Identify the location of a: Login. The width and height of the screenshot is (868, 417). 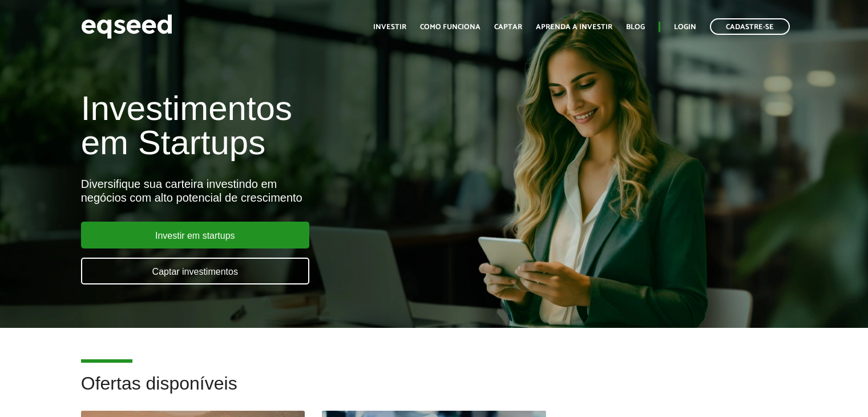
(685, 27).